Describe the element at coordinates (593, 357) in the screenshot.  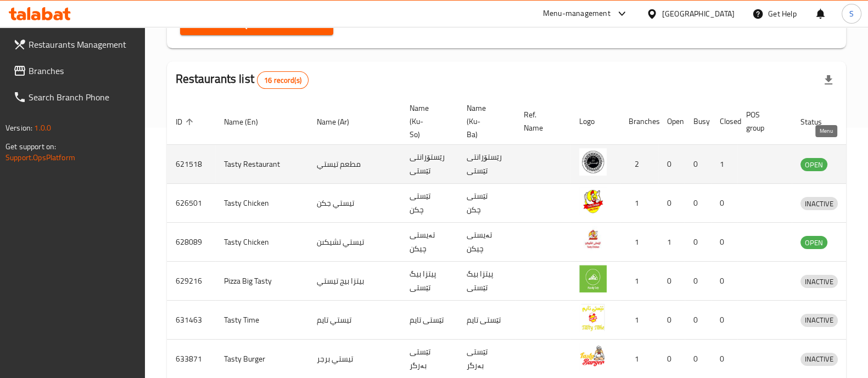
I see `img: Tasty Burger` at that location.